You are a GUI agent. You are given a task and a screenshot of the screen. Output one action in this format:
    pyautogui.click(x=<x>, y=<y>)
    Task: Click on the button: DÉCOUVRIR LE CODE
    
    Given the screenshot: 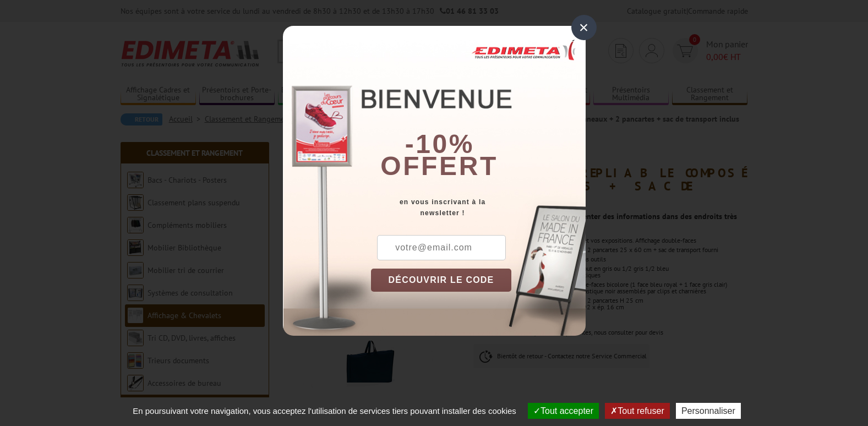 What is the action you would take?
    pyautogui.click(x=442, y=280)
    